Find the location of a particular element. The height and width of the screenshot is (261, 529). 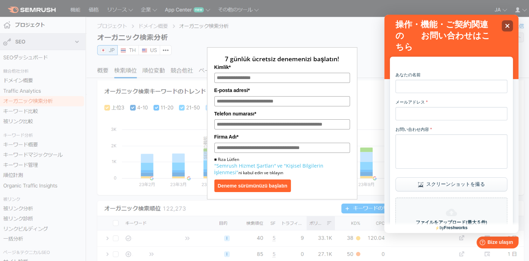

button: スクリーンショットを撮る is located at coordinates (67, 170).